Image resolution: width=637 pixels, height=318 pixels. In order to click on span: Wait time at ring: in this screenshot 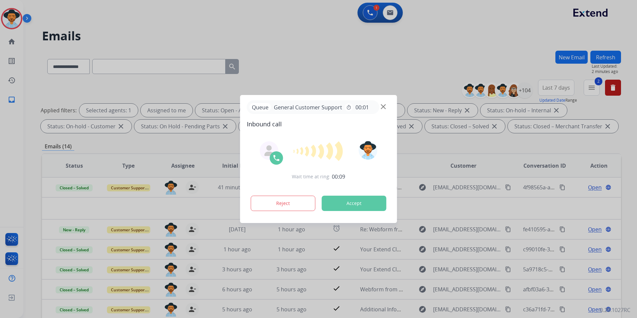, I will do `click(311, 176)`.